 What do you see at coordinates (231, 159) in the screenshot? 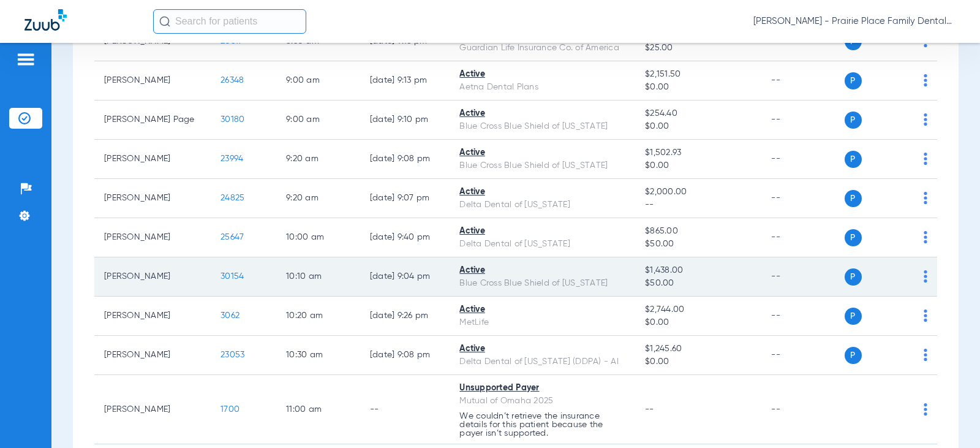
I see `span: 23994` at bounding box center [231, 159].